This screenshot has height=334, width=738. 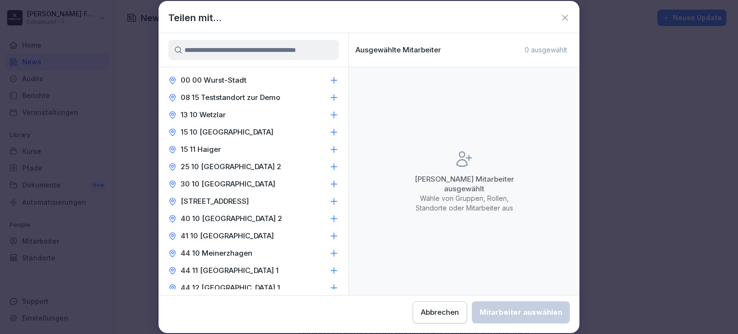 What do you see at coordinates (213, 80) in the screenshot?
I see `p: 00 00 Wurst-Stadt` at bounding box center [213, 80].